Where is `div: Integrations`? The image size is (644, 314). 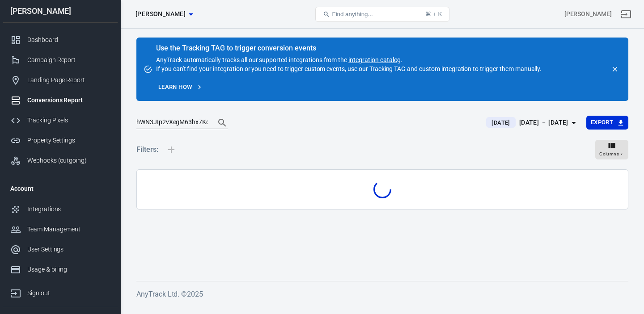 div: Integrations is located at coordinates (69, 209).